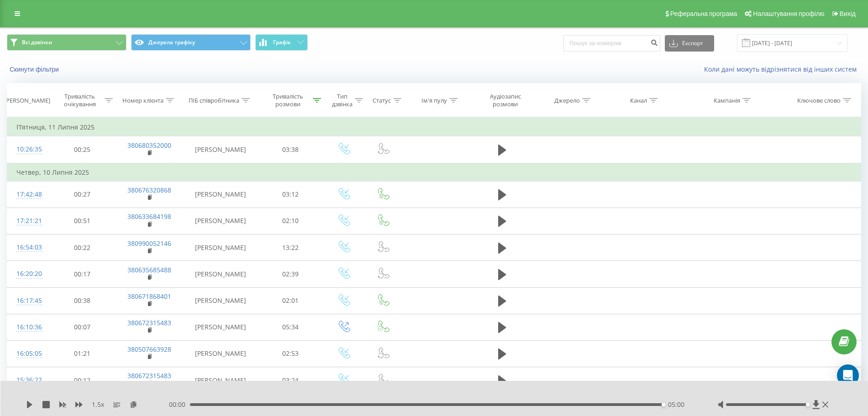 The width and height of the screenshot is (868, 416). What do you see at coordinates (149, 296) in the screenshot?
I see `a: 380671868401` at bounding box center [149, 296].